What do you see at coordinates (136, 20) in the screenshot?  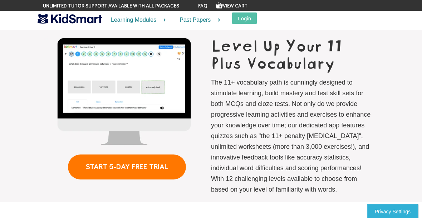 I see `a: Learning Modules` at bounding box center [136, 20].